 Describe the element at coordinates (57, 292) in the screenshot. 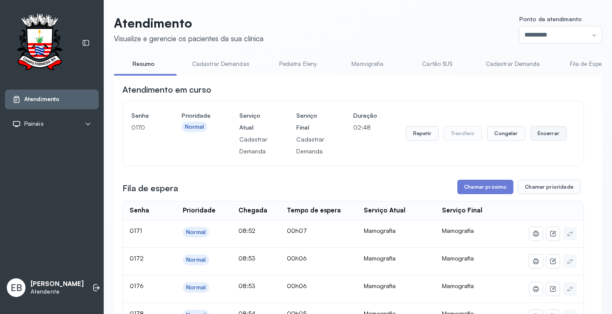

I see `p: Atendente` at that location.